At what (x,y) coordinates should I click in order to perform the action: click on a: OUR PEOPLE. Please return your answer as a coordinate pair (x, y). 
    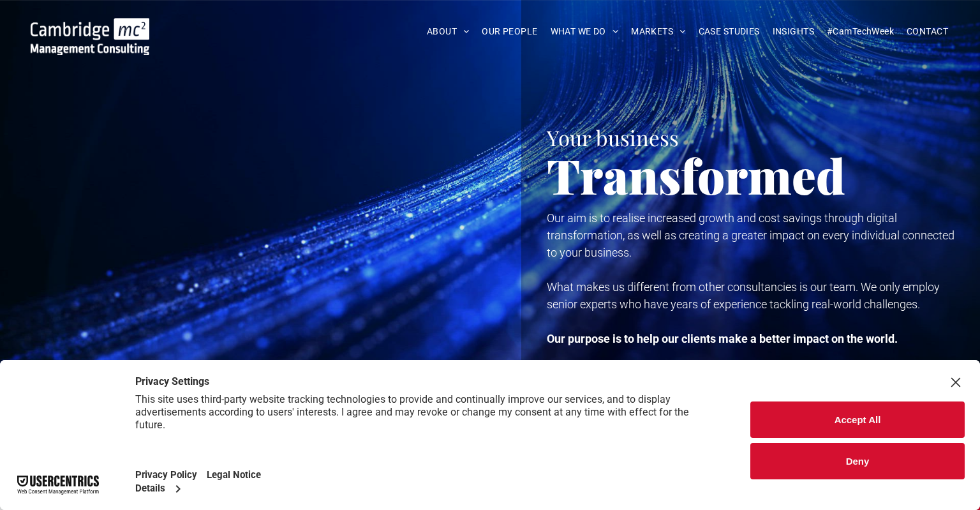
    Looking at the image, I should click on (509, 31).